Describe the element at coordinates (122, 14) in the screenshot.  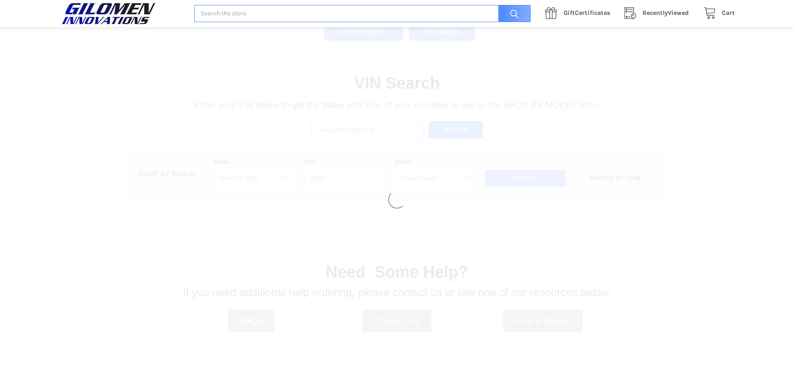
I see `a: GILOMEN INNOVATIONS` at that location.